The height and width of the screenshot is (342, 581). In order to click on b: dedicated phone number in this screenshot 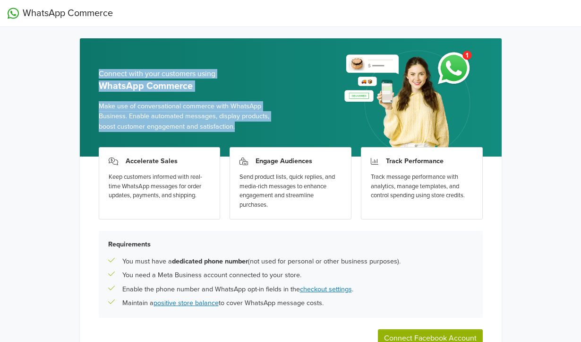, I will do `click(210, 261)`.